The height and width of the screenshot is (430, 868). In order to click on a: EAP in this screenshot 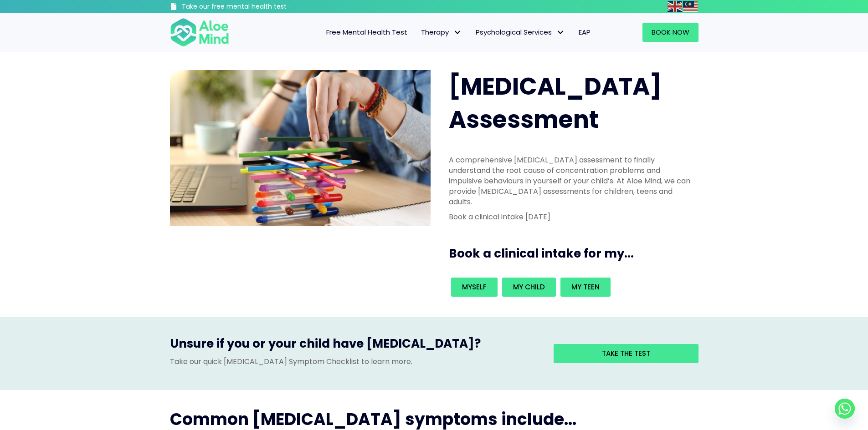, I will do `click(584, 33)`.